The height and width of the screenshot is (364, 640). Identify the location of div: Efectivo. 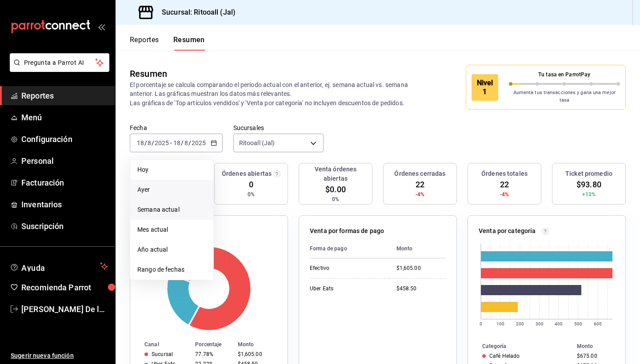
(346, 268).